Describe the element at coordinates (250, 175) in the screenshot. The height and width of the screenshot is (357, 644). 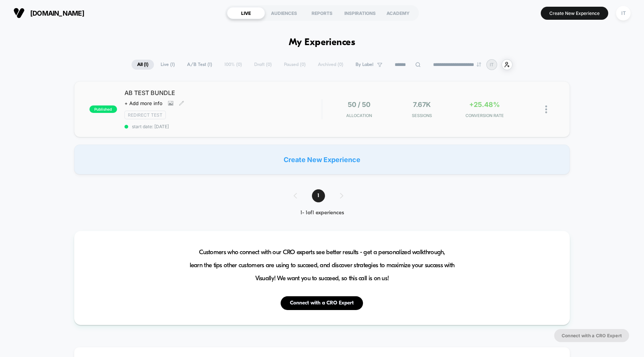
I see `div: Duration` at that location.